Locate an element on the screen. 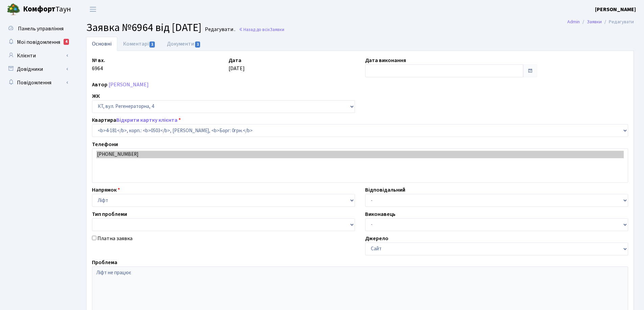 The width and height of the screenshot is (644, 310). label: Виконавець is located at coordinates (380, 214).